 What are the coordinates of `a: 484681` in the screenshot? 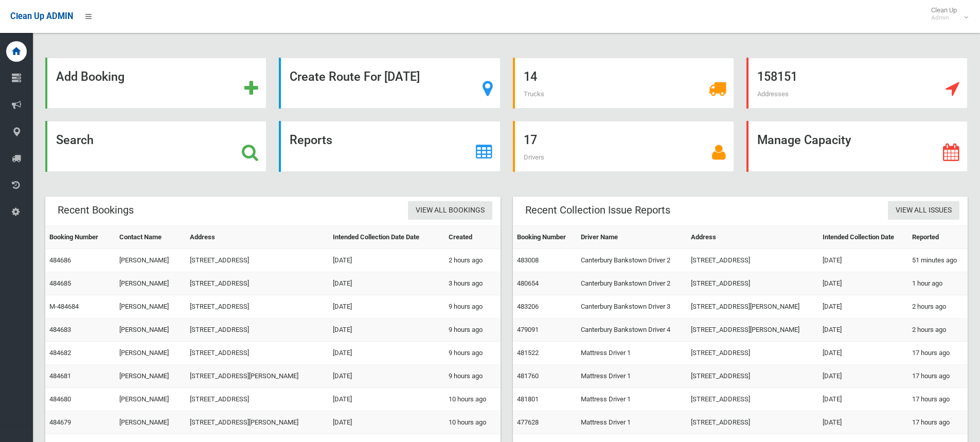 It's located at (60, 376).